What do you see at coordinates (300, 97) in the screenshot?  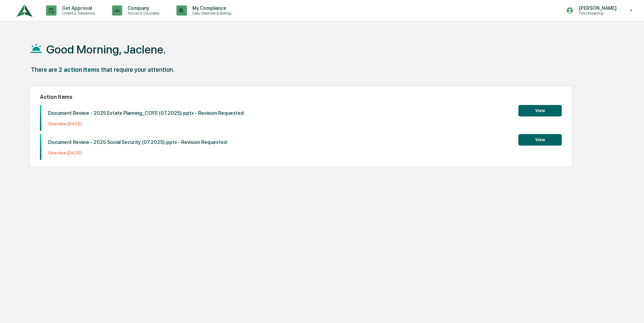 I see `h2: Action Items` at bounding box center [300, 97].